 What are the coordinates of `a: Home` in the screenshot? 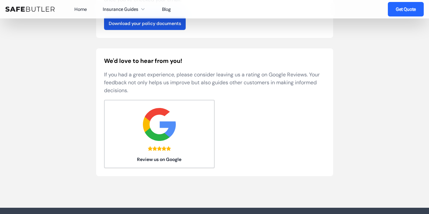 It's located at (81, 9).